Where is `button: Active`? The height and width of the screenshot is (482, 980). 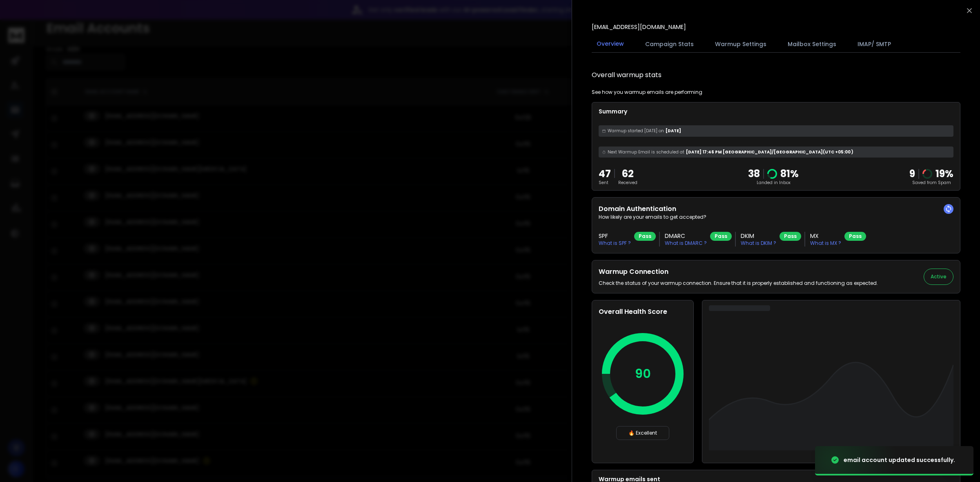
button: Active is located at coordinates (939, 277).